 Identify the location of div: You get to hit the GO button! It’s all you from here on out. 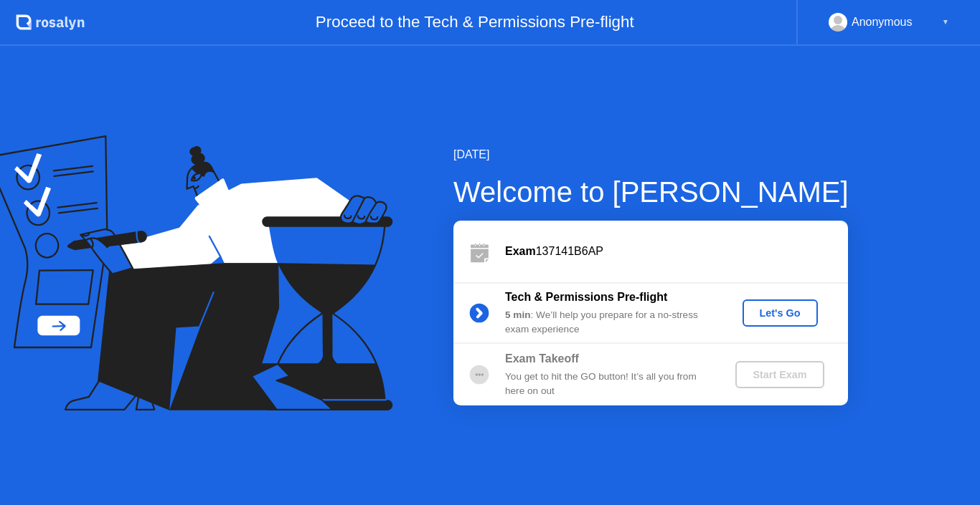
(608, 384).